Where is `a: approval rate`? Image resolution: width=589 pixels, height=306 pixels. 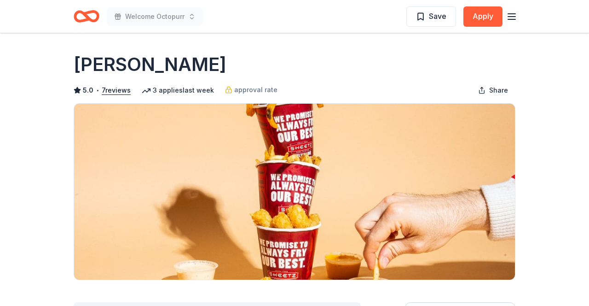 a: approval rate is located at coordinates (251, 90).